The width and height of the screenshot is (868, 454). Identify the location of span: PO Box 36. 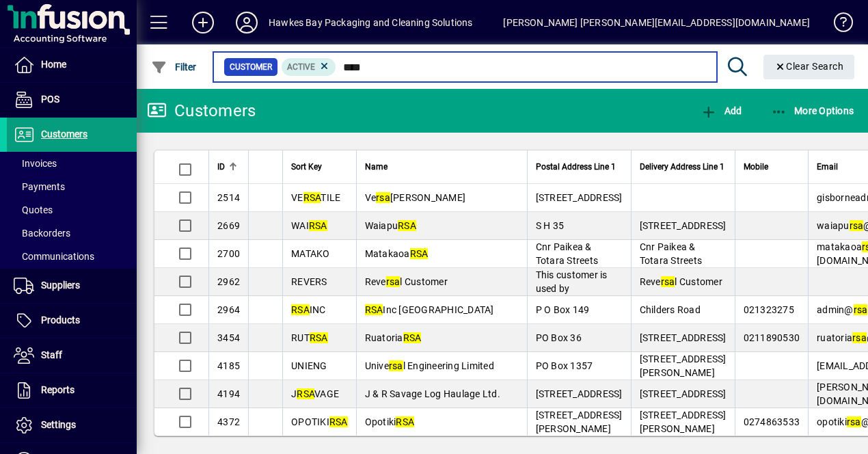
(558, 338).